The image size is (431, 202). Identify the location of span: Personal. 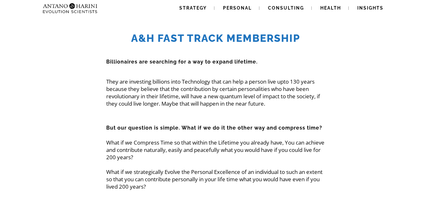
(238, 8).